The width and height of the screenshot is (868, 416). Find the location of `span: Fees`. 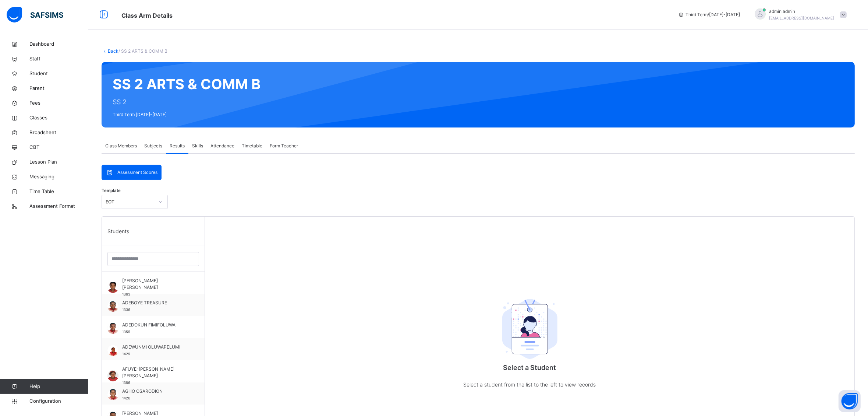

span: Fees is located at coordinates (59, 103).